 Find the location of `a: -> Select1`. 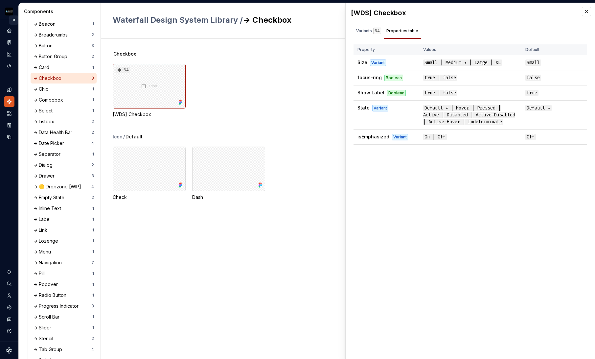

a: -> Select1 is located at coordinates (63, 111).